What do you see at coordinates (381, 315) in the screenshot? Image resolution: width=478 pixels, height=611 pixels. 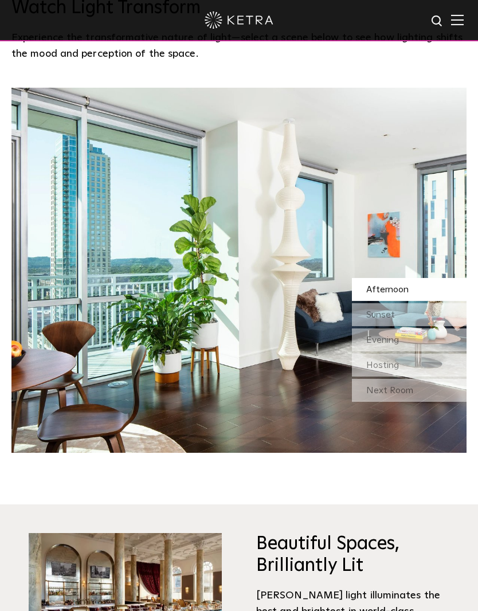 I see `span: Sunset` at bounding box center [381, 315].